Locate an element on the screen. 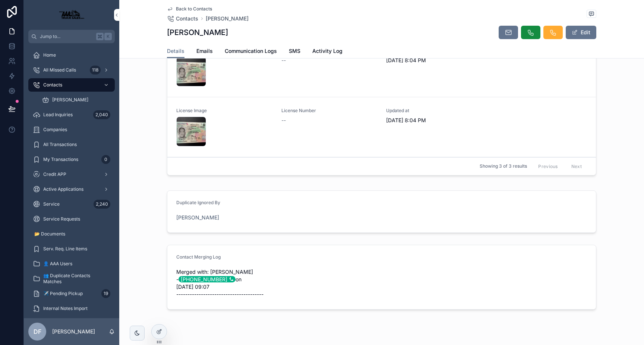 The image size is (644, 345). a: My Transactions0 is located at coordinates (71, 159).